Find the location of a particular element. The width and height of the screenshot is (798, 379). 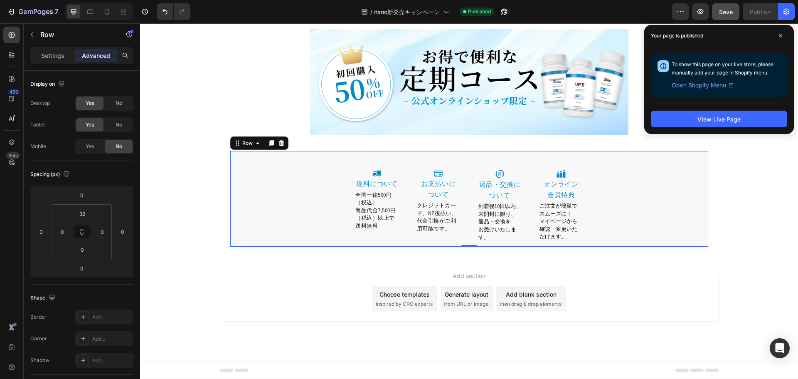

div: Tablet is located at coordinates (37, 125).